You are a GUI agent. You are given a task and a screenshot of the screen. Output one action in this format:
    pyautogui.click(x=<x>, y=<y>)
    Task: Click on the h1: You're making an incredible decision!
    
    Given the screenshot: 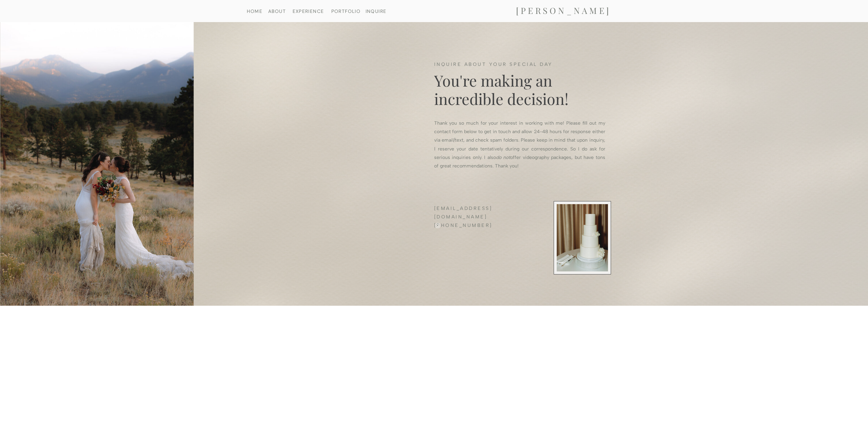 What is the action you would take?
    pyautogui.click(x=520, y=90)
    